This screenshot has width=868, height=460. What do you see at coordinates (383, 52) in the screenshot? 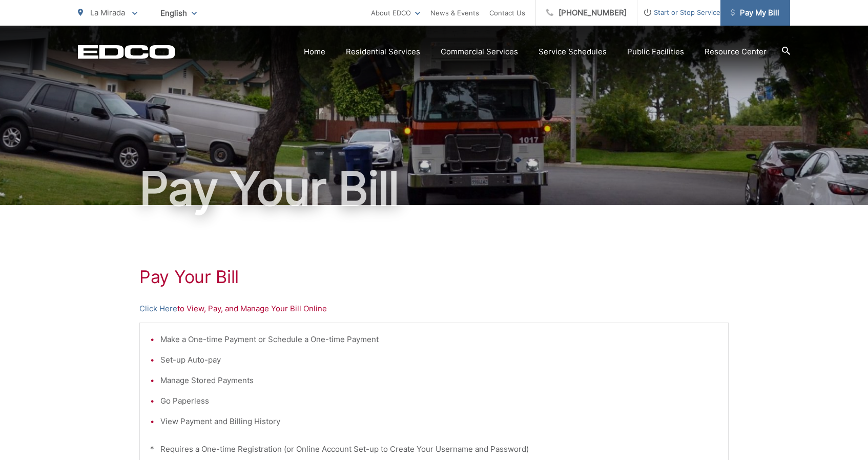
I see `a: Residential Services` at bounding box center [383, 52].